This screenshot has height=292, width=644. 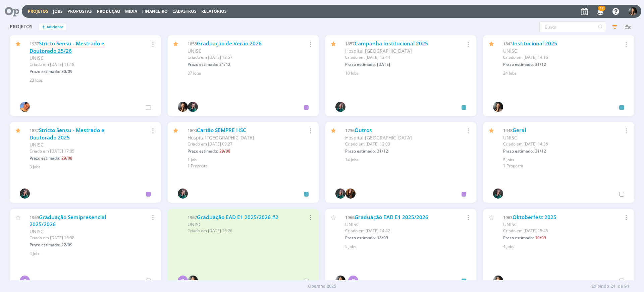 What do you see at coordinates (540, 238) in the screenshot?
I see `span: 10/09` at bounding box center [540, 238].